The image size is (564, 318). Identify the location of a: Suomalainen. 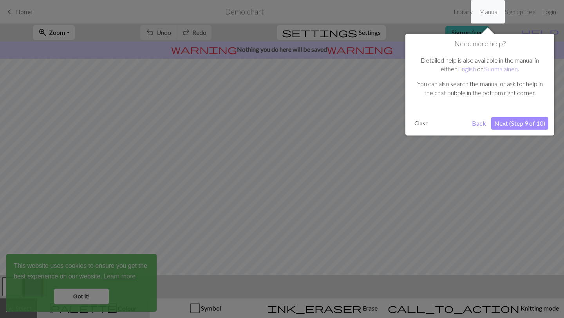
(501, 69).